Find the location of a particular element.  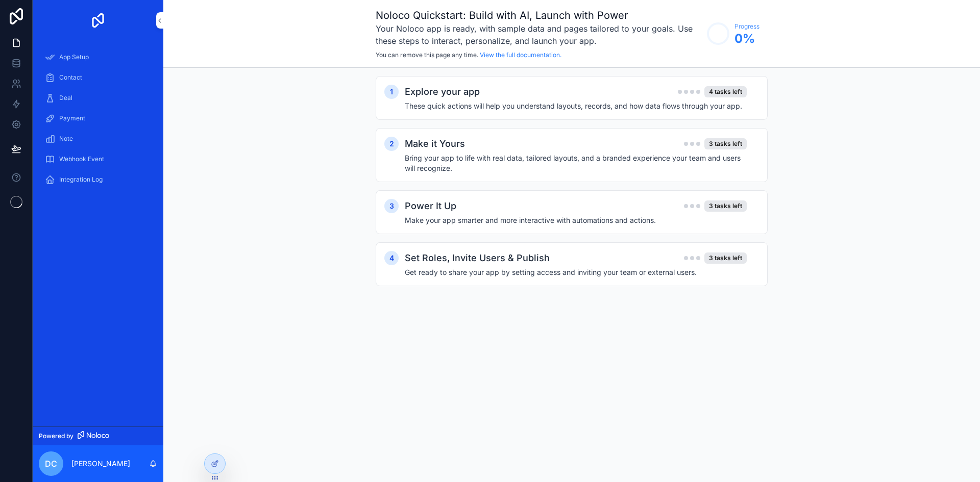

span: Progress is located at coordinates (747, 27).